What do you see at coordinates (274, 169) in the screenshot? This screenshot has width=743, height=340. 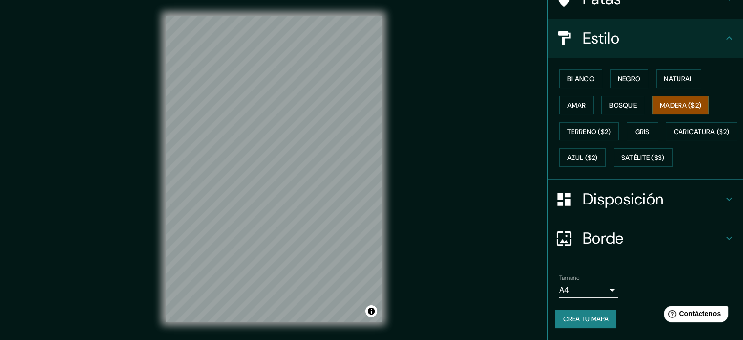 I see `canvas: Mapa` at bounding box center [274, 169].